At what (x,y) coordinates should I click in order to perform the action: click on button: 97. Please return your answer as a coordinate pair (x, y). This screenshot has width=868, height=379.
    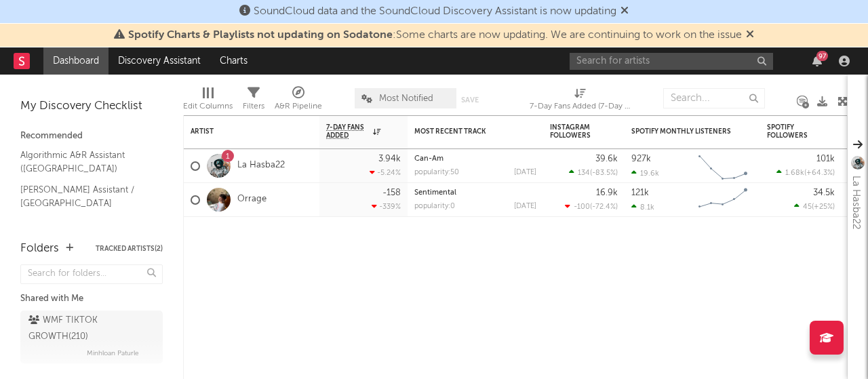
    Looking at the image, I should click on (817, 61).